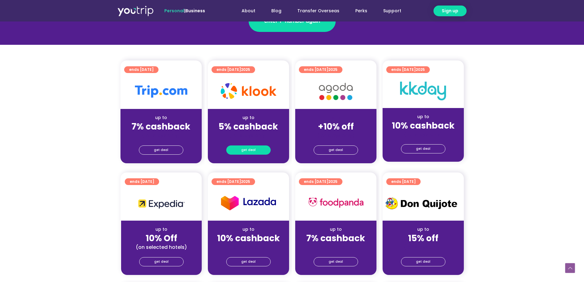 This screenshot has height=282, width=584. What do you see at coordinates (450, 11) in the screenshot?
I see `span: Sign up` at bounding box center [450, 11].